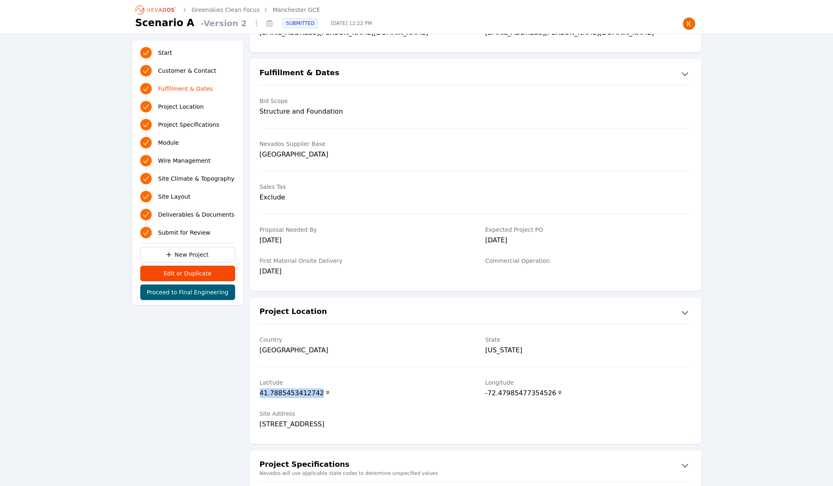 Image resolution: width=833 pixels, height=486 pixels. What do you see at coordinates (476, 465) in the screenshot?
I see `button: Project Specifications` at bounding box center [476, 465].